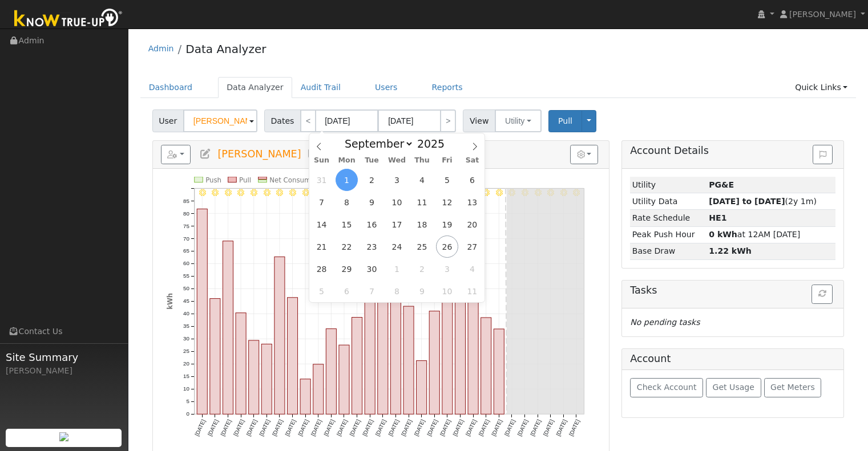 The width and height of the screenshot is (868, 451). Describe the element at coordinates (321, 246) in the screenshot. I see `span: September 21, 2025` at that location.